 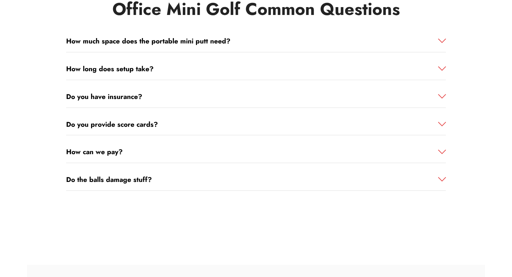 What do you see at coordinates (256, 152) in the screenshot?
I see `a: How can we pay?` at bounding box center [256, 152].